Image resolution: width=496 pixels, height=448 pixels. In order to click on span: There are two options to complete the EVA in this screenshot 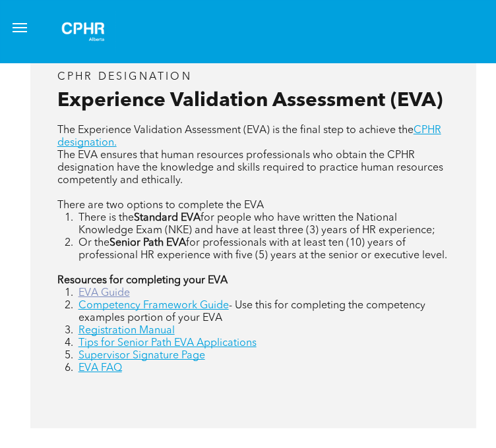, I will do `click(160, 206)`.